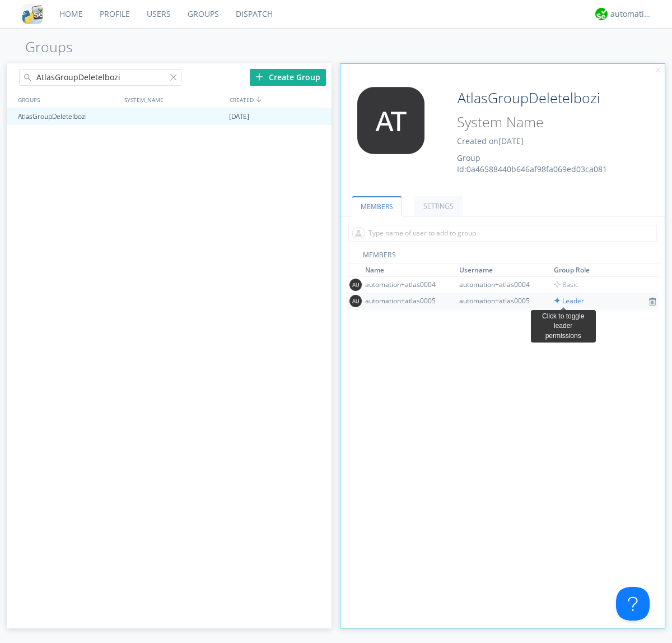 This screenshot has height=643, width=672. What do you see at coordinates (100, 77) in the screenshot?
I see `input: Search groups` at bounding box center [100, 77].